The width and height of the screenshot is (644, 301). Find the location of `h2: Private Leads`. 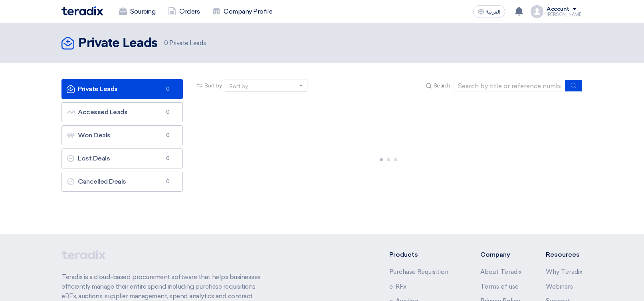

h2: Private Leads is located at coordinates (118, 43).